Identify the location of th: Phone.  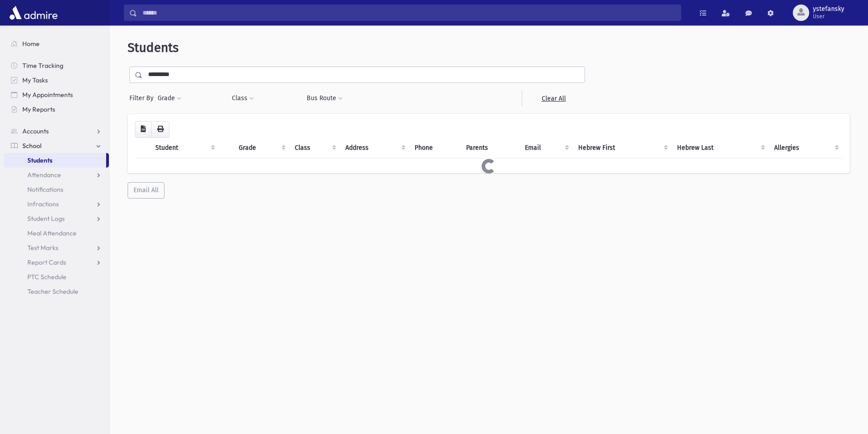
(435, 148).